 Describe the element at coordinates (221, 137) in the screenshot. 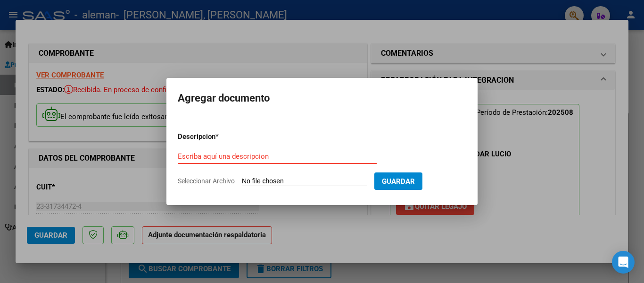

I see `p: Descripcion` at that location.